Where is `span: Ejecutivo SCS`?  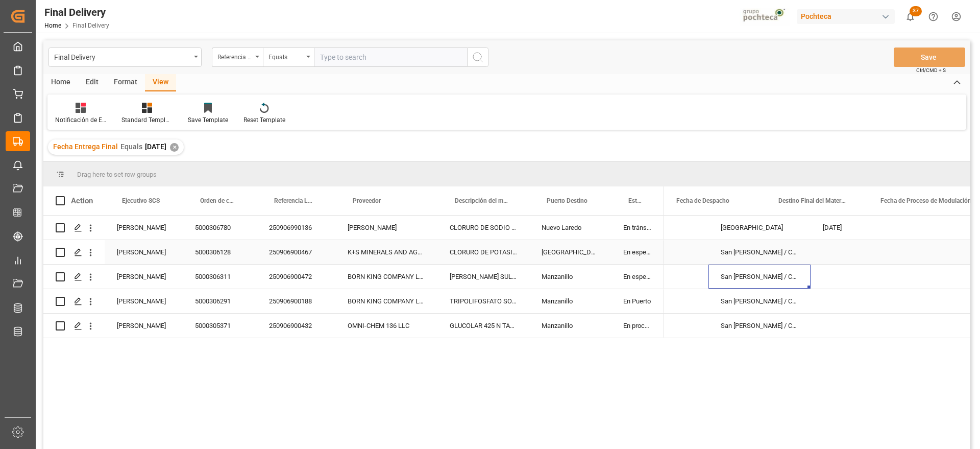 span: Ejecutivo SCS is located at coordinates (141, 201).